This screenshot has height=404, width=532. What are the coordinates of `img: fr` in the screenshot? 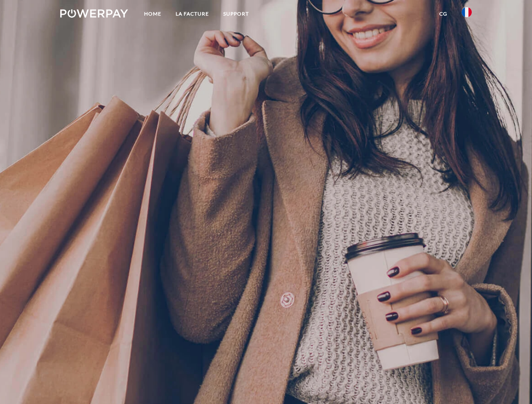 It's located at (466, 12).